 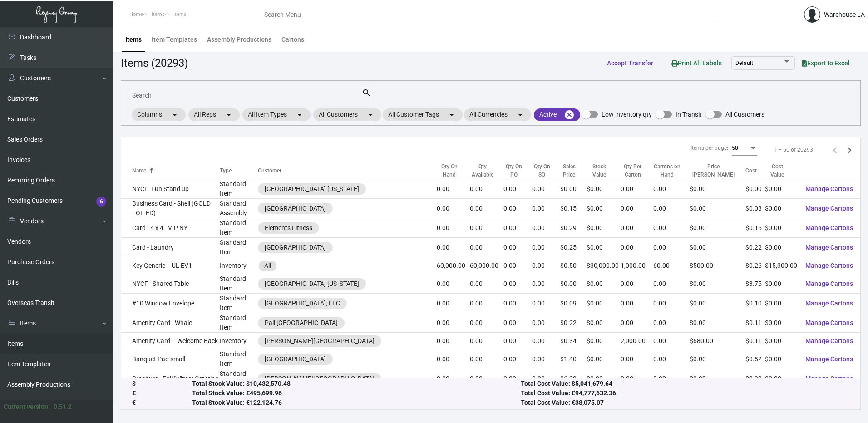 What do you see at coordinates (755, 284) in the screenshot?
I see `td: $3.75` at bounding box center [755, 284].